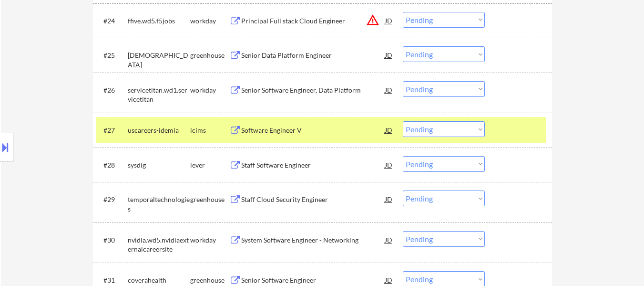 The height and width of the screenshot is (286, 644). I want to click on div: Staff Cloud Security Engineer, so click(313, 199).